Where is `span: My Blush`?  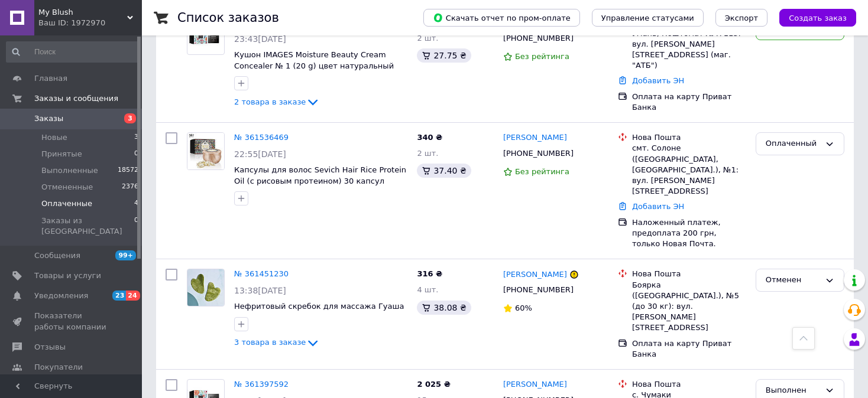
span: My Blush is located at coordinates (82, 13).